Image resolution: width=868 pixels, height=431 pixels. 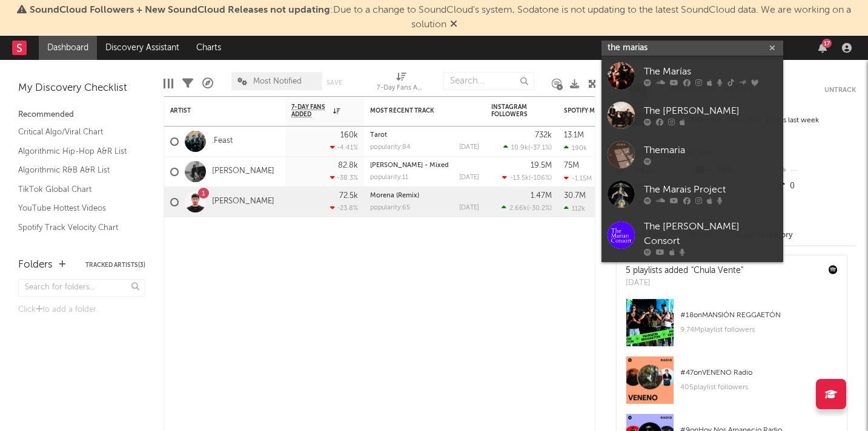 What do you see at coordinates (454, 25) in the screenshot?
I see `span: Dismiss` at bounding box center [454, 25].